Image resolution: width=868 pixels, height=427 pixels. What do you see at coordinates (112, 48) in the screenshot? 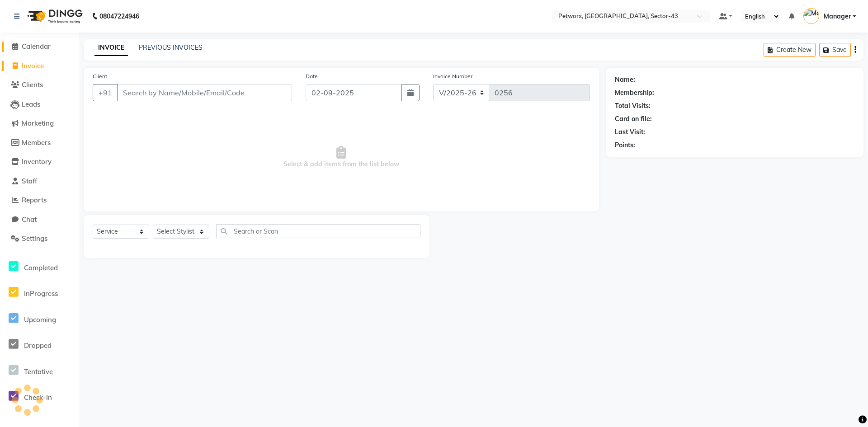
I see `a: INVOICE` at bounding box center [112, 48].